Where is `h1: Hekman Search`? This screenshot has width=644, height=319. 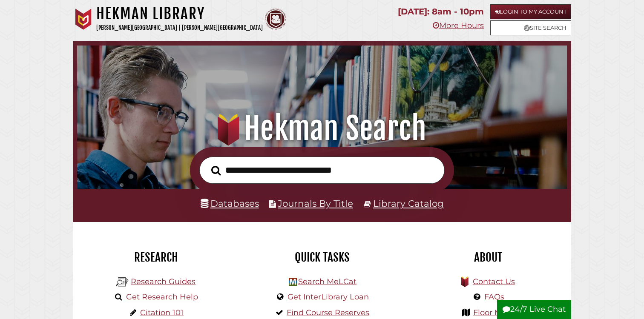 h1: Hekman Search is located at coordinates (322, 128).